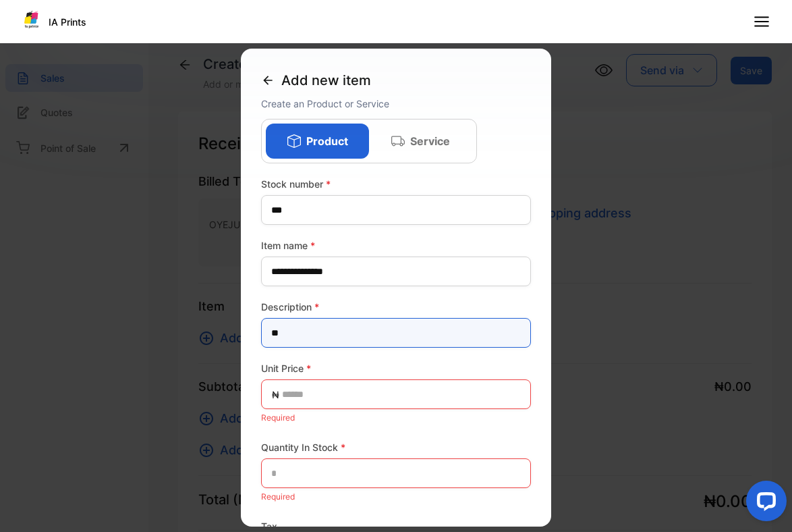 Image resolution: width=792 pixels, height=532 pixels. I want to click on p: Service, so click(429, 141).